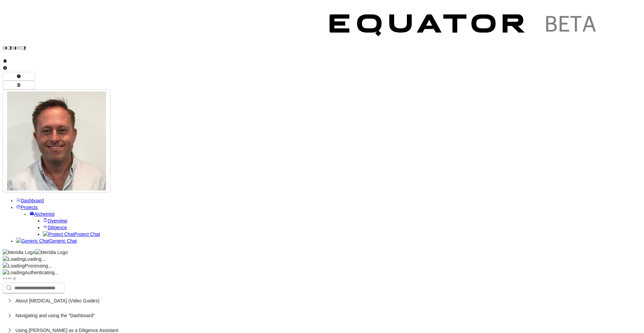 This screenshot has width=644, height=333. Describe the element at coordinates (72, 234) in the screenshot. I see `a: Project ChatProject Chat` at that location.